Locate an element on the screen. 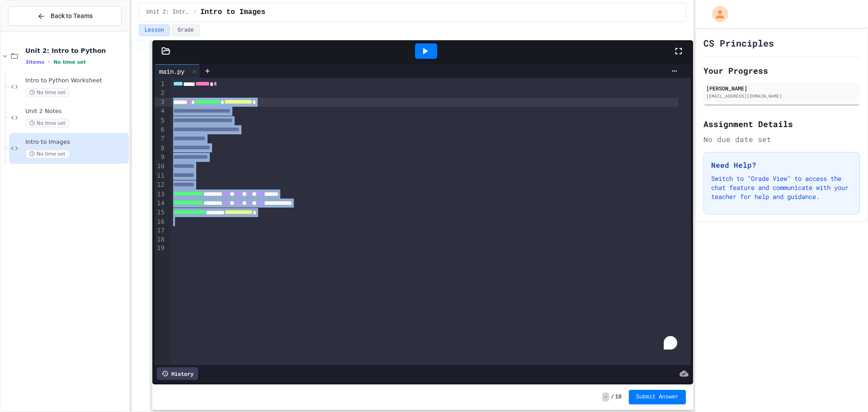  button: Back to Teams is located at coordinates (64, 16).